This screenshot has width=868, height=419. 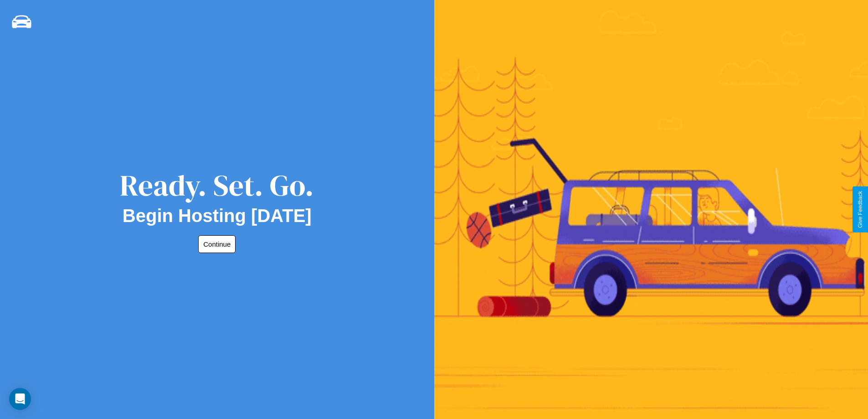 What do you see at coordinates (860, 209) in the screenshot?
I see `div: Give Feedback` at bounding box center [860, 209].